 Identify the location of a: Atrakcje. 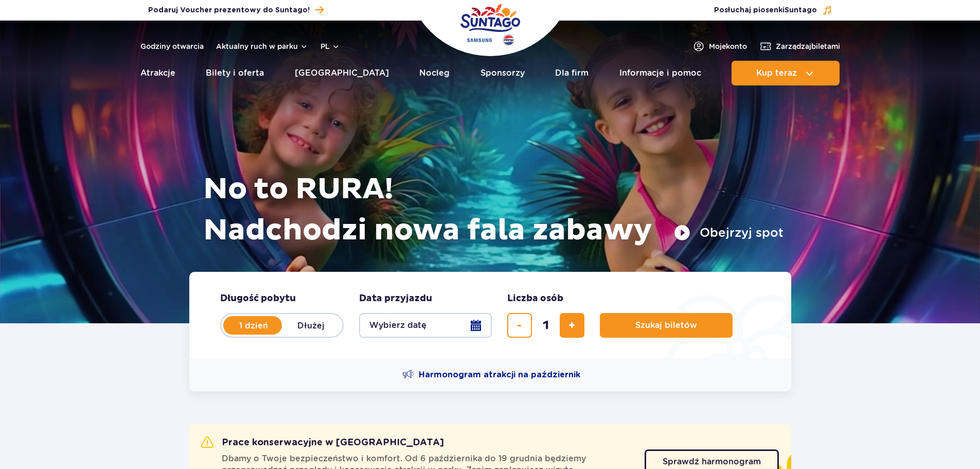
(158, 73).